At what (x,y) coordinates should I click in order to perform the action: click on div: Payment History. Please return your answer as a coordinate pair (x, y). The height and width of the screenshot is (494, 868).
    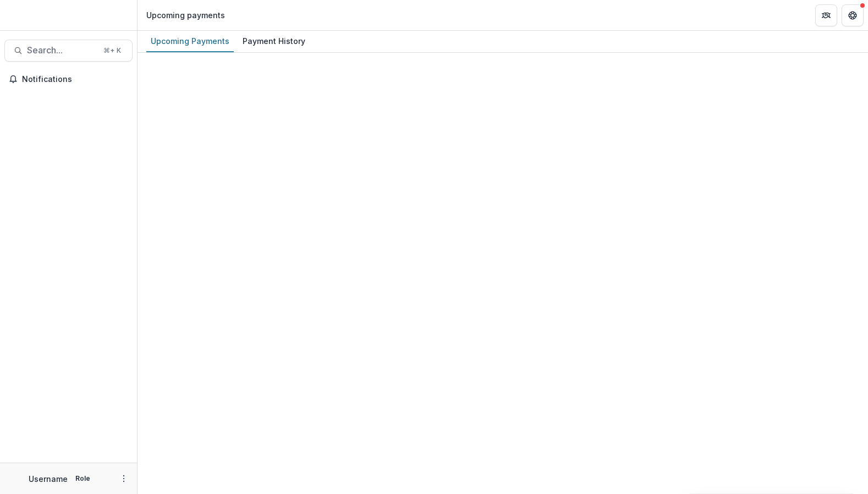
    Looking at the image, I should click on (274, 41).